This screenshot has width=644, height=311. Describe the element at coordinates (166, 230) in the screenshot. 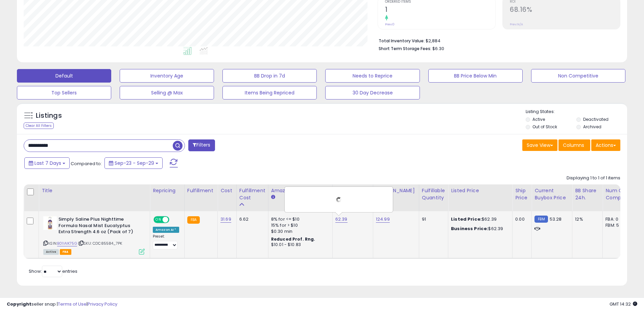

I see `div: Amazon AI *` at that location.